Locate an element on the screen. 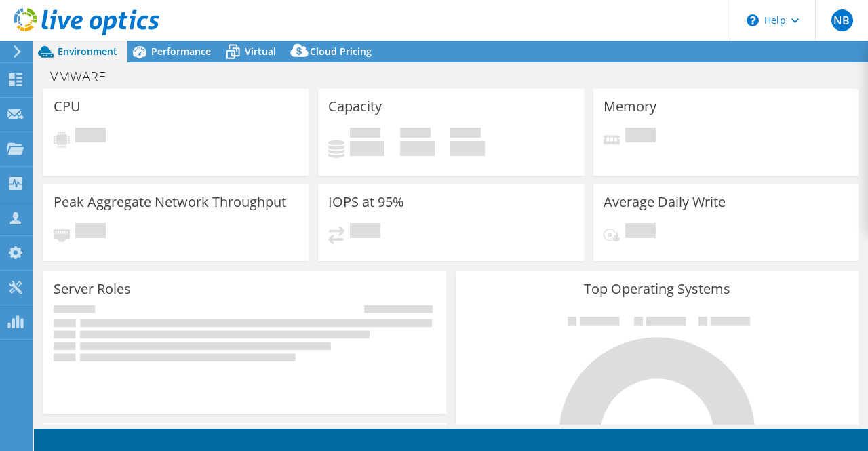 This screenshot has height=451, width=868. h3: Peak Aggregate Network Throughput is located at coordinates (170, 202).